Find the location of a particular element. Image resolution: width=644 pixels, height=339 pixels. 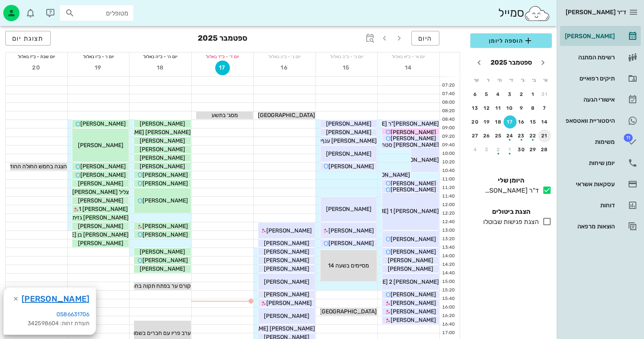

div: 15:20 is located at coordinates (448, 290).